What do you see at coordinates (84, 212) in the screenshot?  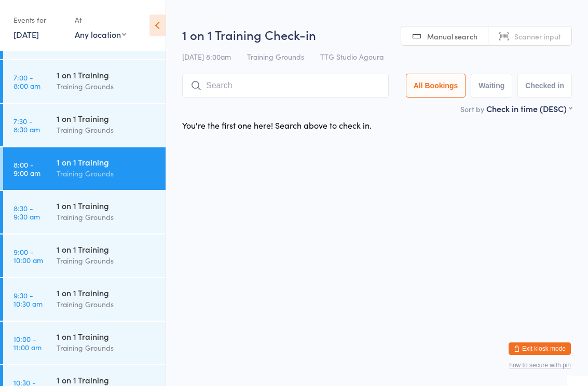 I see `a: 8:30 -9:30 am1 on 1 TrainingTraining Grounds` at bounding box center [84, 212].